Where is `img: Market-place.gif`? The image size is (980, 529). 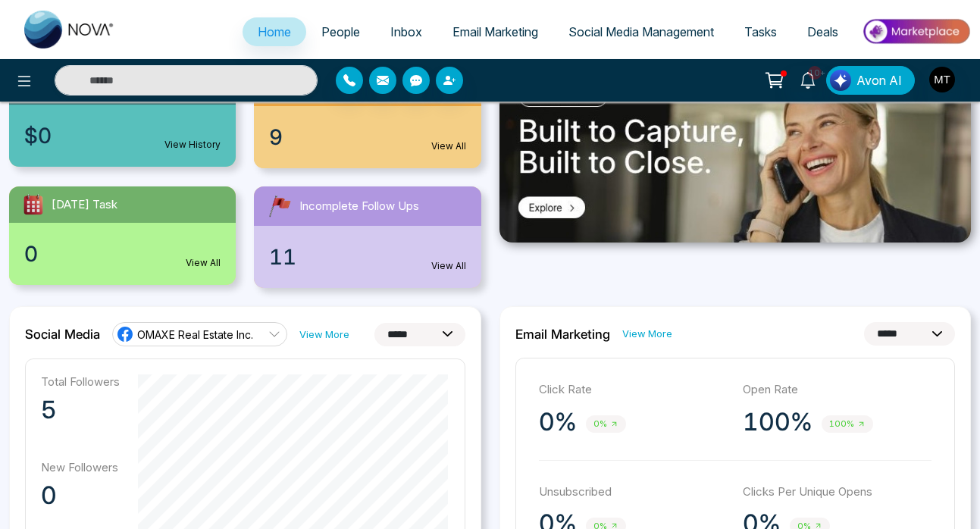
img: Market-place.gif is located at coordinates (915, 31).